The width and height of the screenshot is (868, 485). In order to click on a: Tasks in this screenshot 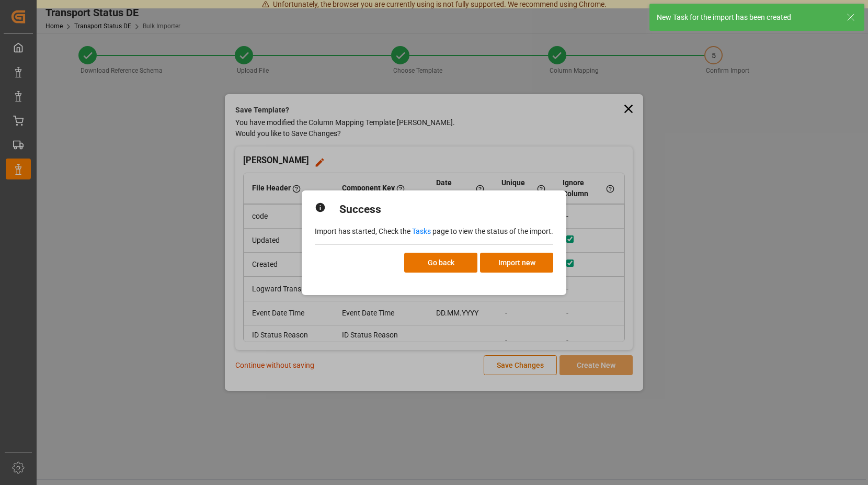, I will do `click(421, 231)`.